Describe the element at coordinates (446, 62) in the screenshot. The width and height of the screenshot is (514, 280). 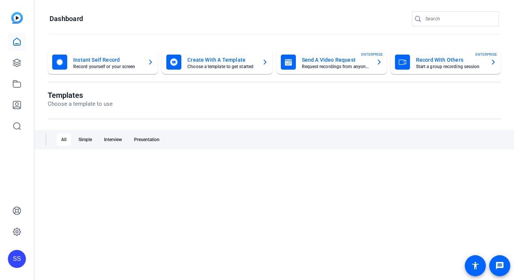
I see `button: Record With OthersStart a group recording sessionENTERPRISE` at that location.